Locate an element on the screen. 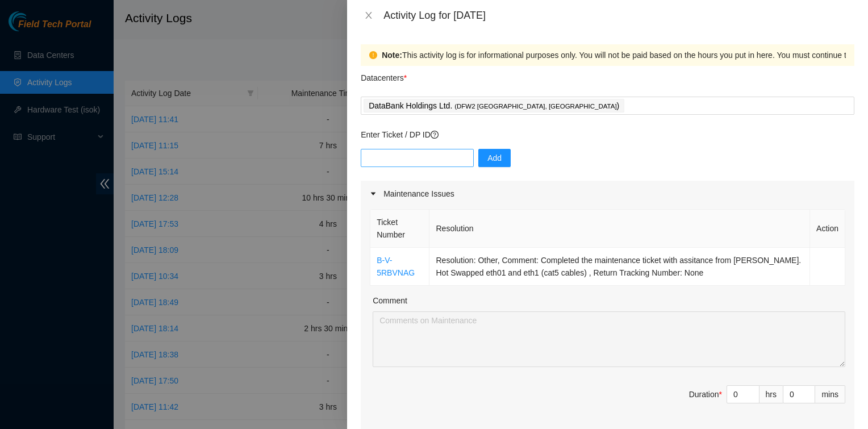 The width and height of the screenshot is (868, 429). p: Enter Ticket / DP ID is located at coordinates (607, 135).